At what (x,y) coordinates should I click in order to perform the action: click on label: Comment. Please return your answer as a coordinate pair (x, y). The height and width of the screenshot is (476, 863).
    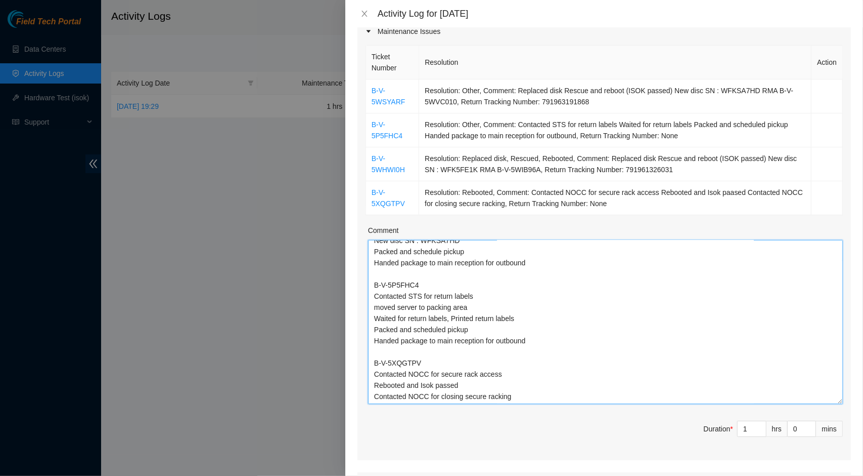
    Looking at the image, I should click on (383, 230).